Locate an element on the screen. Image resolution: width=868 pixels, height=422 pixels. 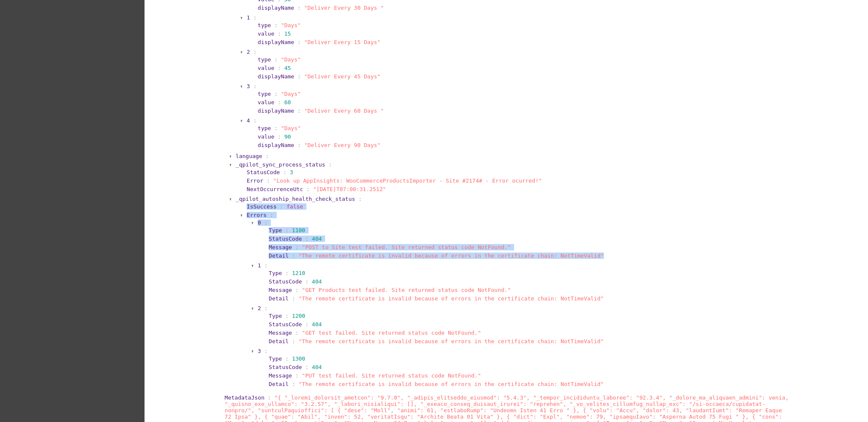
span: "GET Products test failed. Site returned status code NotFound." is located at coordinates (406, 290).